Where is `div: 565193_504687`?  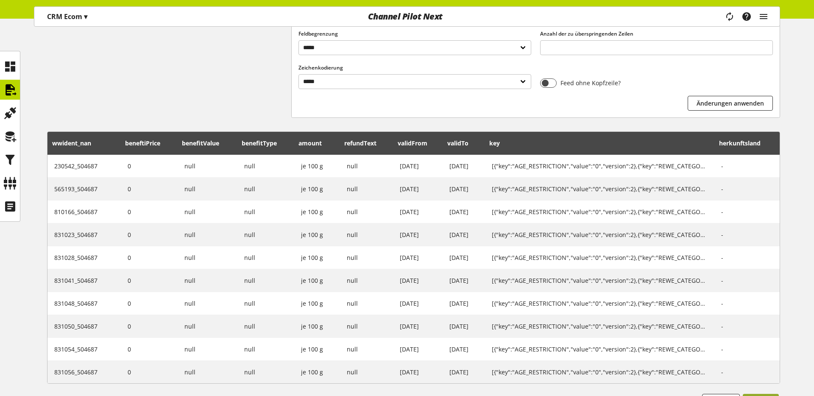
div: 565193_504687 is located at coordinates (84, 189).